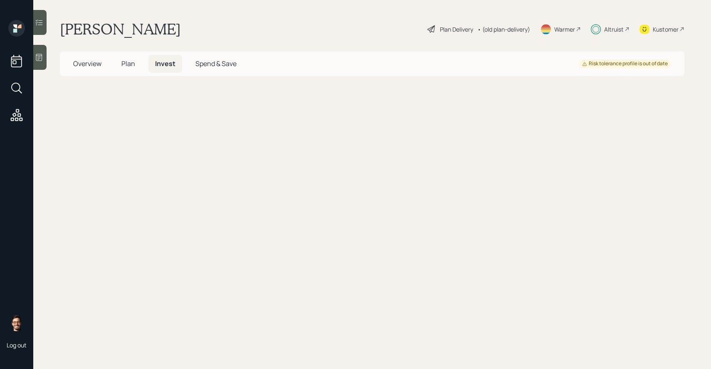 This screenshot has height=369, width=711. Describe the element at coordinates (614, 29) in the screenshot. I see `div: Altruist` at that location.